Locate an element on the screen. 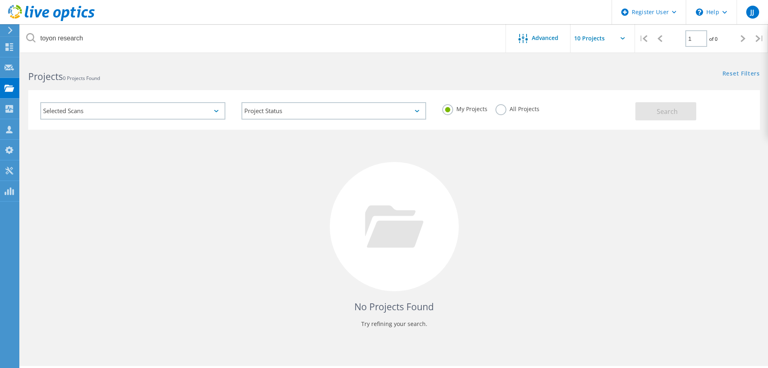  label: All Projects is located at coordinates (518, 108).